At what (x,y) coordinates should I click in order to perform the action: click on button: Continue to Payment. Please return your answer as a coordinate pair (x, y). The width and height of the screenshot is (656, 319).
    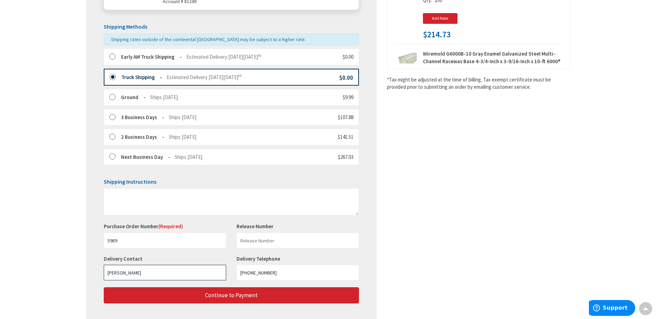
    Looking at the image, I should click on (231, 296).